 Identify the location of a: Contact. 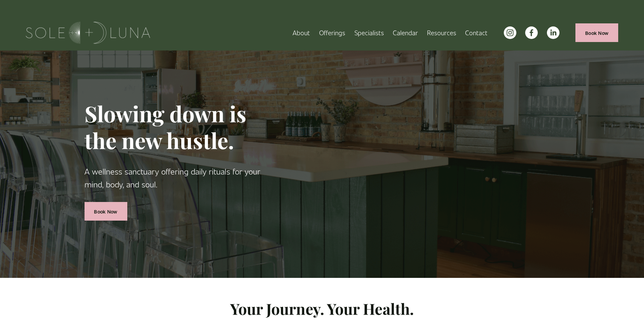
(477, 32).